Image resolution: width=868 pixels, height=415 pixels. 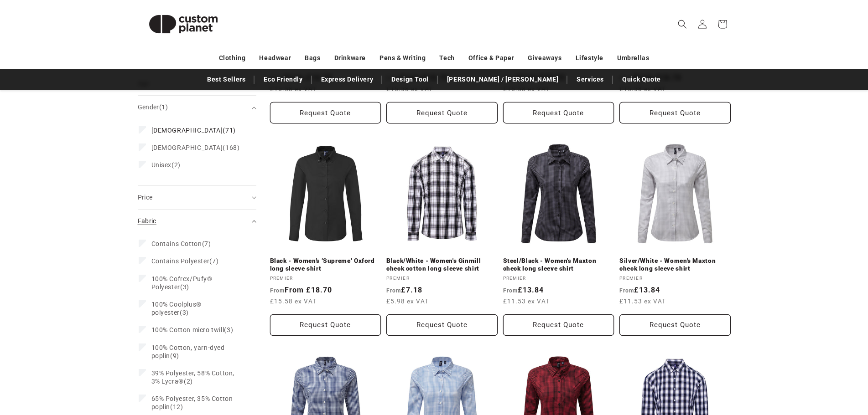 I want to click on span: 100% Cofrex/Pufy® Polyester, so click(x=182, y=283).